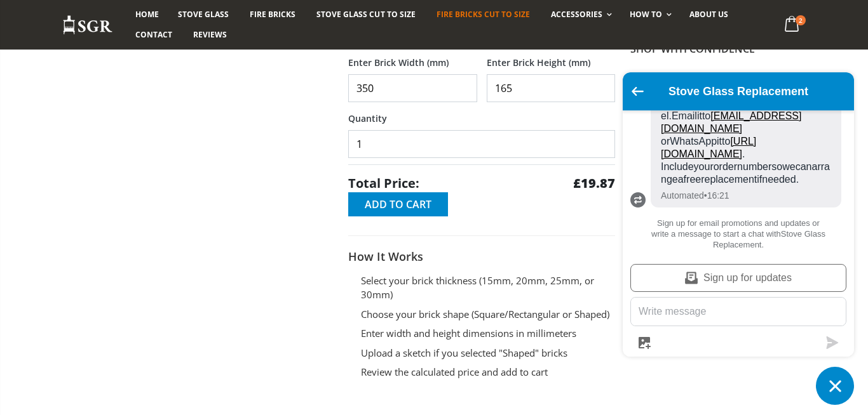 Image resolution: width=868 pixels, height=415 pixels. Describe the element at coordinates (488, 371) in the screenshot. I see `li: Review the calculated price and add to cart` at that location.